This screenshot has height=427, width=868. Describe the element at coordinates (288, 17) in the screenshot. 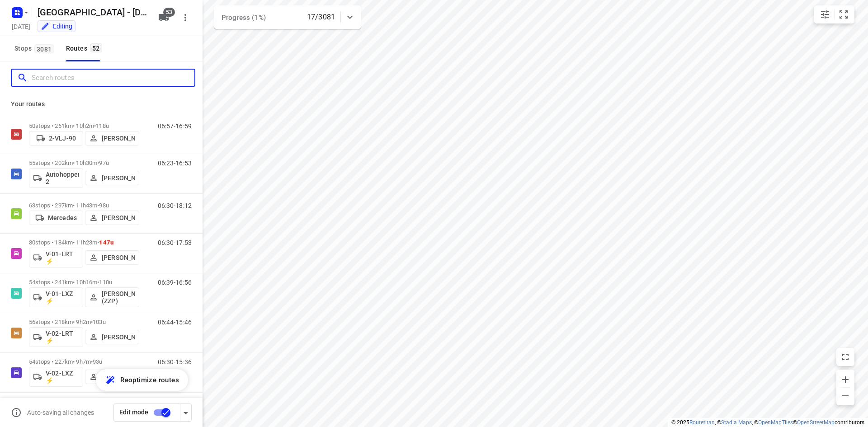

I see `div: Progress (1%)17/3081` at that location.